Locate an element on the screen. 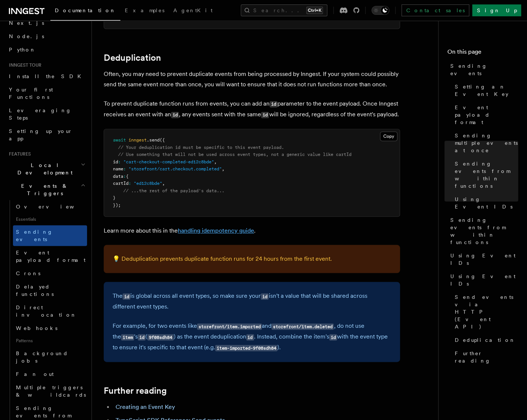  p: To prevent duplicate function runs from events, you can add an parameter to the event payload. On... is located at coordinates (252, 109).